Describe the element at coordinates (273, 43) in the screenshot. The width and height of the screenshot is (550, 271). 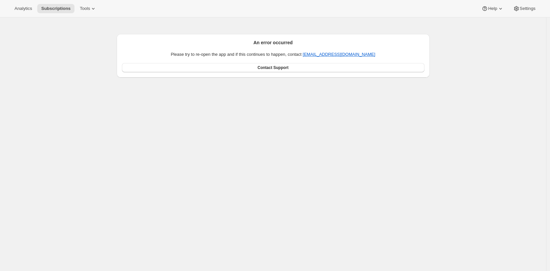
I see `h2: An error occurred` at that location.